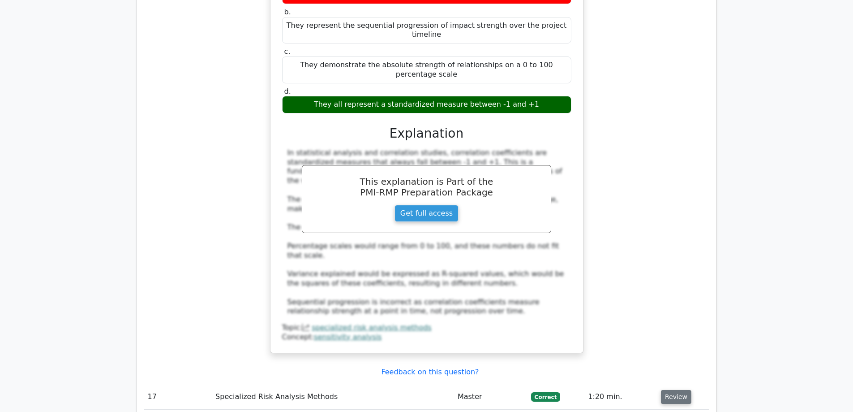  I want to click on u: Feedback on this question?, so click(430, 371).